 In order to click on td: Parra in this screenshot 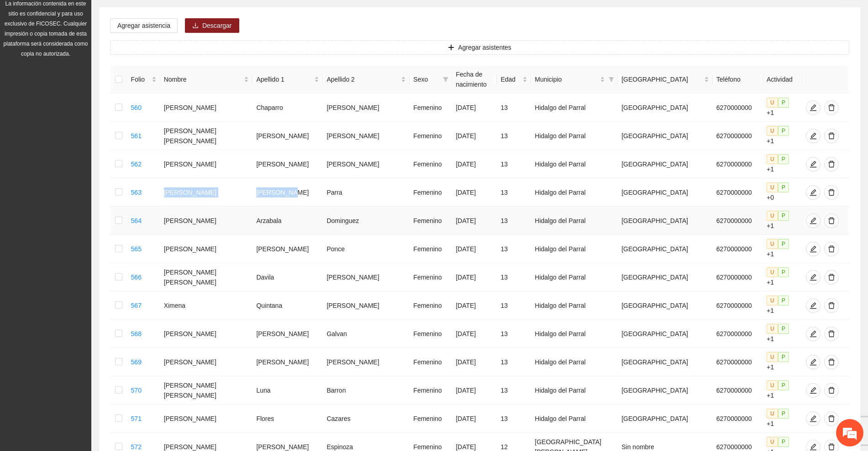, I will do `click(366, 192)`.